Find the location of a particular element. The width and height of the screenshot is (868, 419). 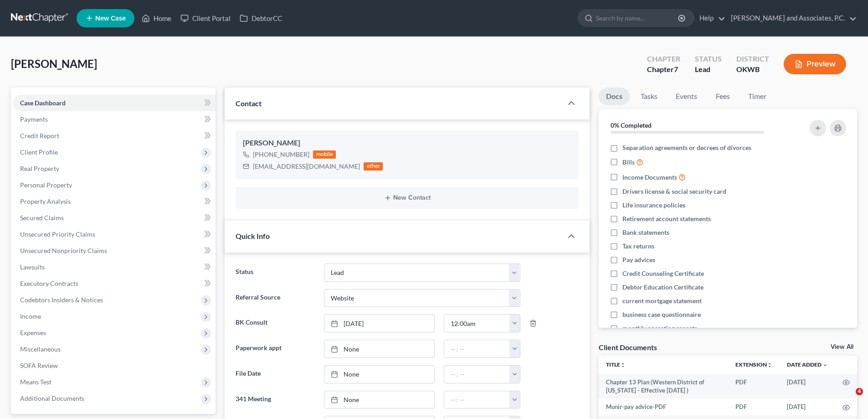

span: Credit Report is located at coordinates (40, 136).